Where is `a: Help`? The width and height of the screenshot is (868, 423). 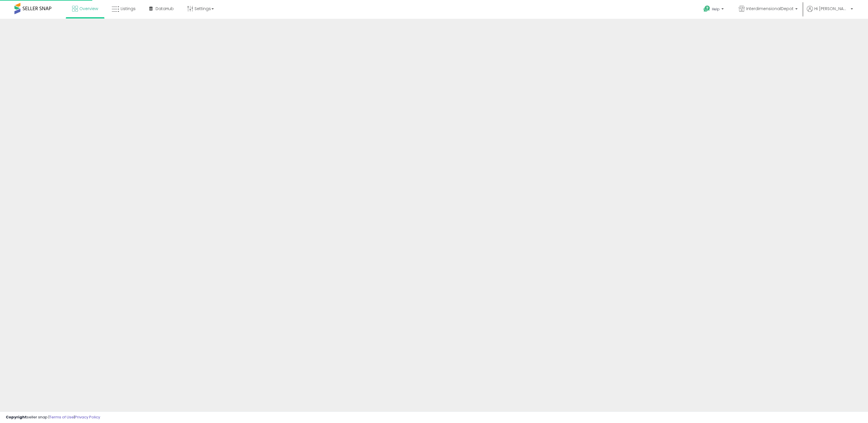
a: Help is located at coordinates (714, 10).